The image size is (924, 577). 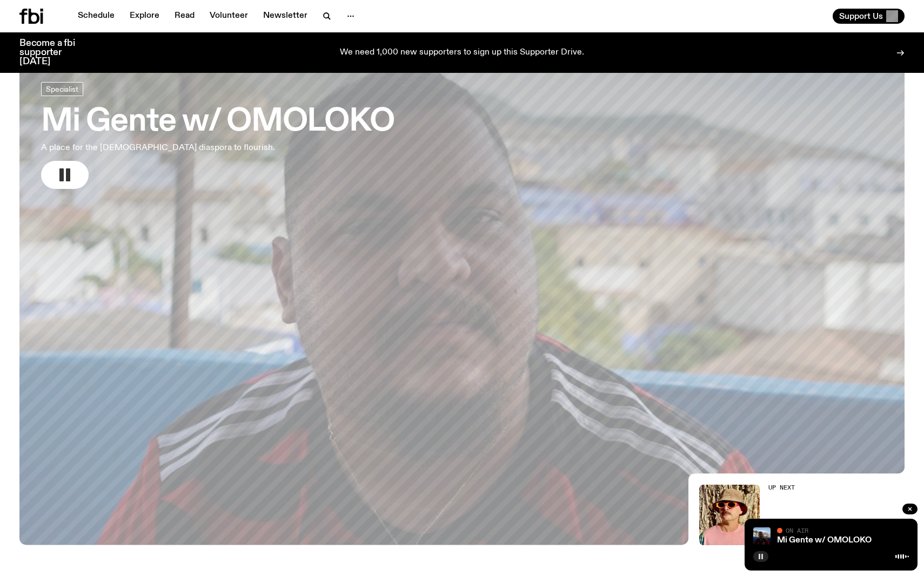 What do you see at coordinates (62, 89) in the screenshot?
I see `span: Specialist` at bounding box center [62, 89].